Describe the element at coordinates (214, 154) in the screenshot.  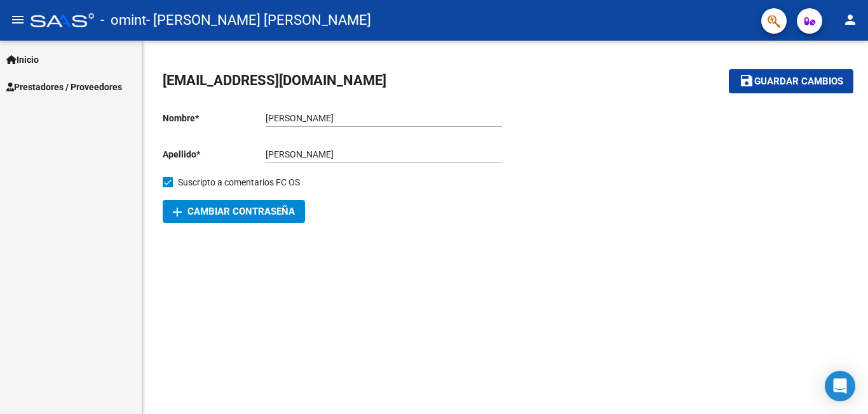
I see `p: Apellido` at that location.